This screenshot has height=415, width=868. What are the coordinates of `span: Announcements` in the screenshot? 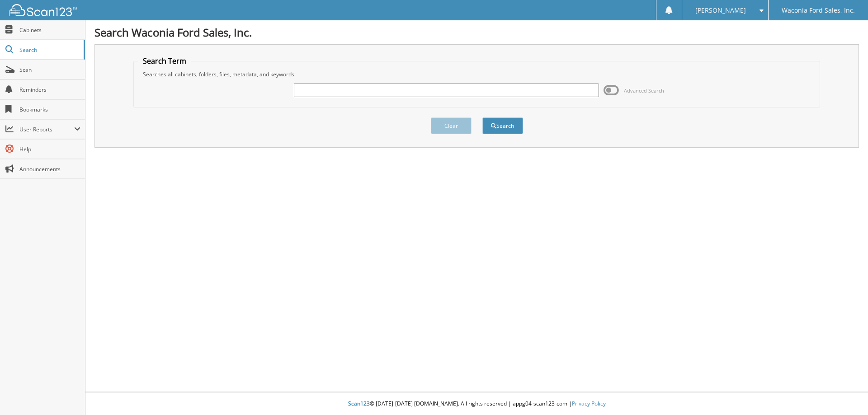 It's located at (50, 169).